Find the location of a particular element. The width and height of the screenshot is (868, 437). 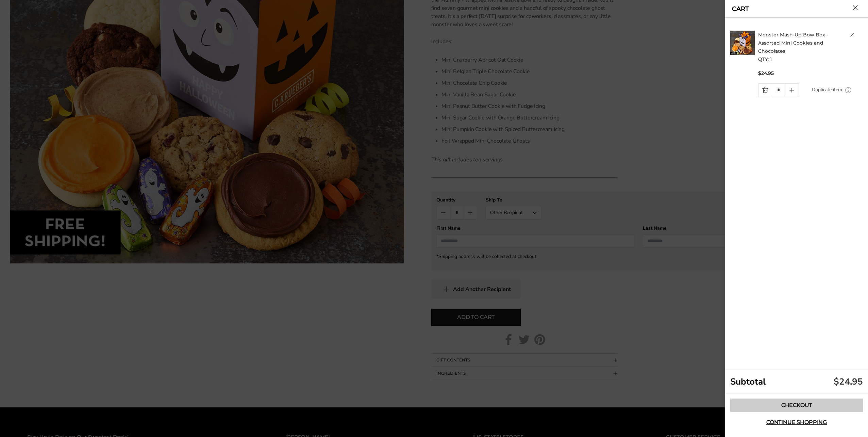

a: Delete product is located at coordinates (852, 35).